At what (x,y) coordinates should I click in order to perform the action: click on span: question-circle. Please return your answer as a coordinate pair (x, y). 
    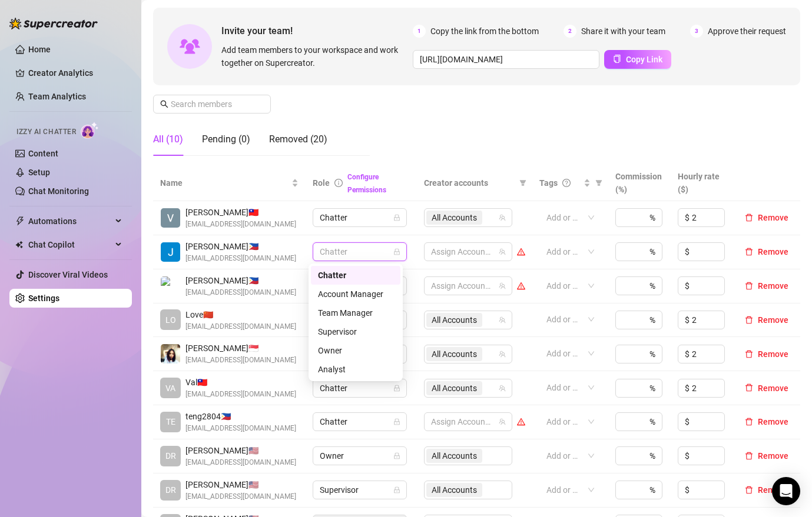
    Looking at the image, I should click on (566, 183).